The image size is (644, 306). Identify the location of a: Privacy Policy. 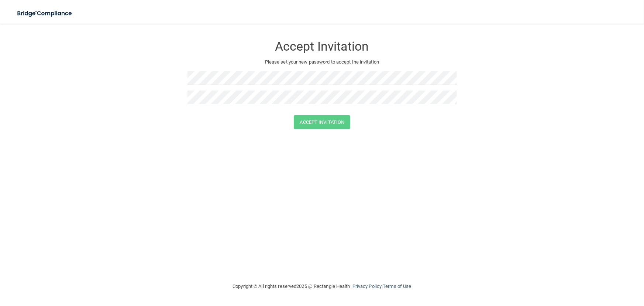
(367, 286).